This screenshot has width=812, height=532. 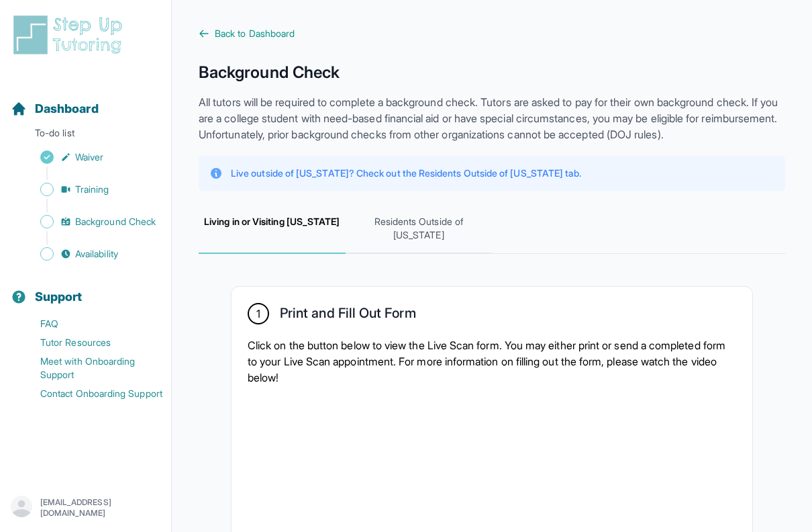 What do you see at coordinates (67, 109) in the screenshot?
I see `span: Dashboard` at bounding box center [67, 109].